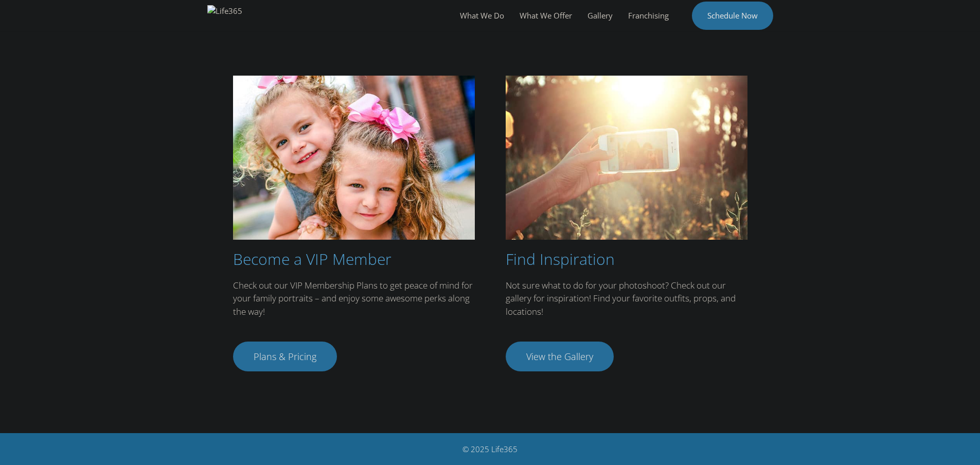  What do you see at coordinates (560, 357) in the screenshot?
I see `a: View the Gallery` at bounding box center [560, 357].